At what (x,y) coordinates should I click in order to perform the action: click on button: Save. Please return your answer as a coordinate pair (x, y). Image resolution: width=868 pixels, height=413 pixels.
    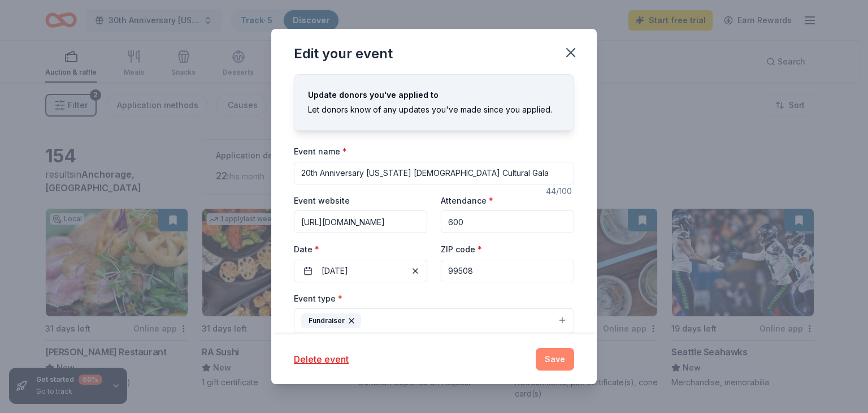
    Looking at the image, I should click on (555, 359).